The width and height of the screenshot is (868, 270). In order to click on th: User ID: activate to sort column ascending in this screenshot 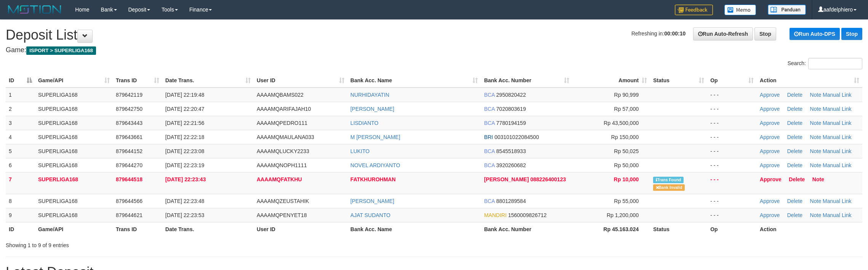, I will do `click(301, 80)`.